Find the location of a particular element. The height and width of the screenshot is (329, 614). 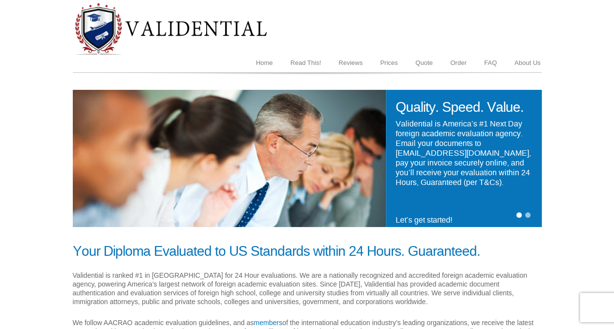

img: Validential is located at coordinates (229, 158).